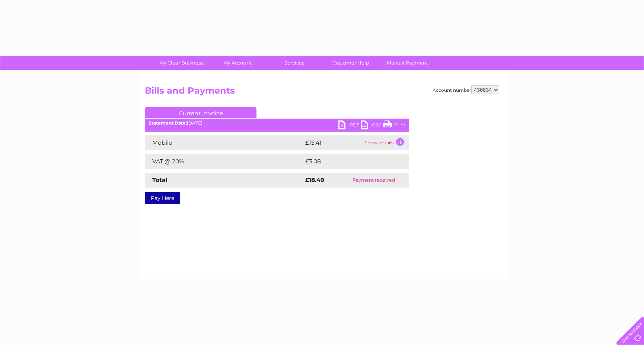 Image resolution: width=644 pixels, height=345 pixels. I want to click on td: Mobile, so click(224, 143).